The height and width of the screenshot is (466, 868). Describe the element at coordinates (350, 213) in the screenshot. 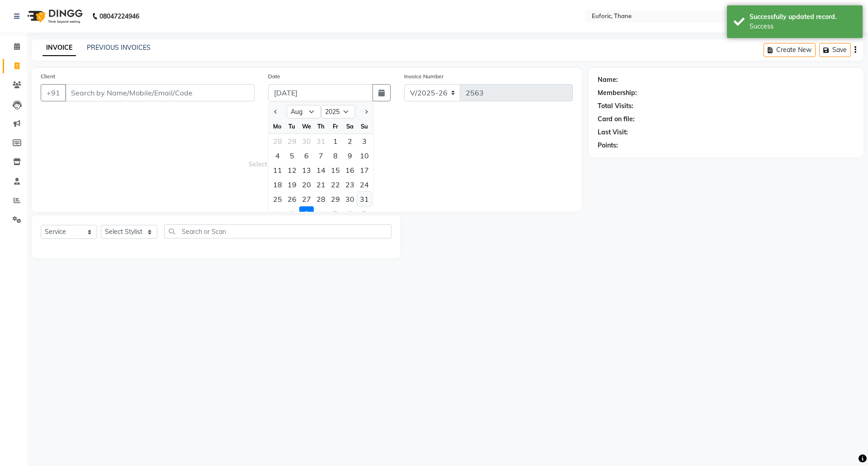

I see `div: Saturday, September 6, 2025` at that location.